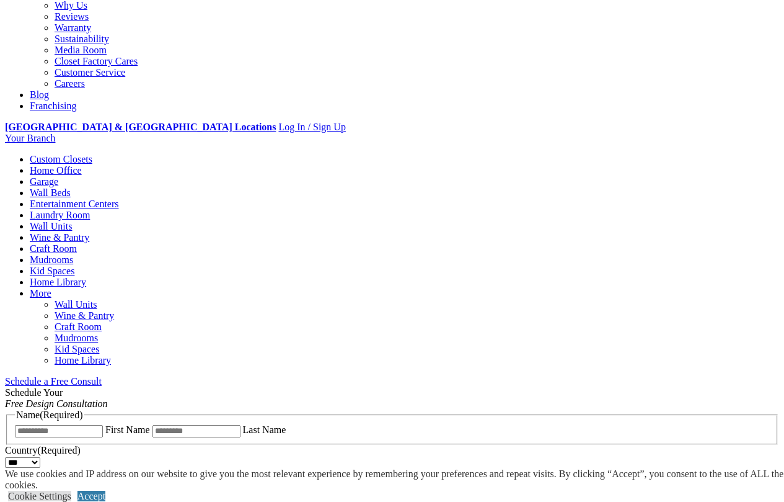  I want to click on a: Log In / Sign Up, so click(312, 126).